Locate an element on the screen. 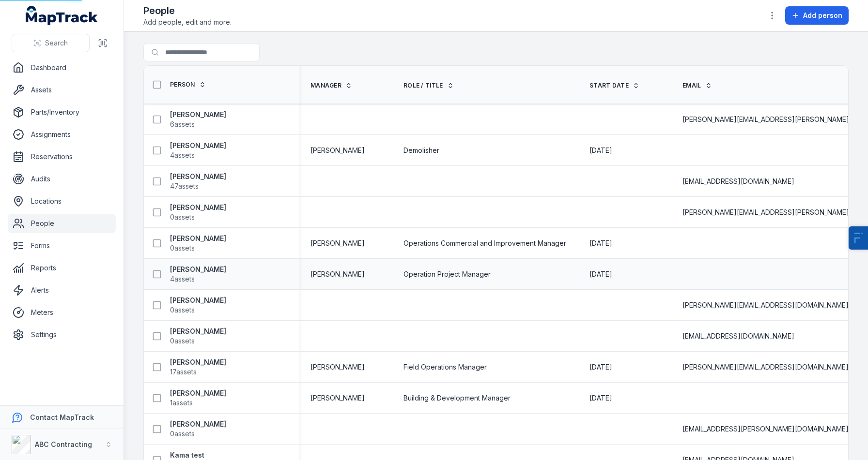 Image resolution: width=868 pixels, height=460 pixels. time: 15/05/2022, 2:00:00 am is located at coordinates (601, 244).